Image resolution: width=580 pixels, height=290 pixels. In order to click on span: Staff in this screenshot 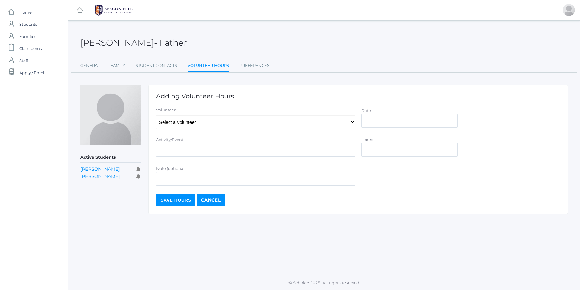, I will do `click(24, 60)`.